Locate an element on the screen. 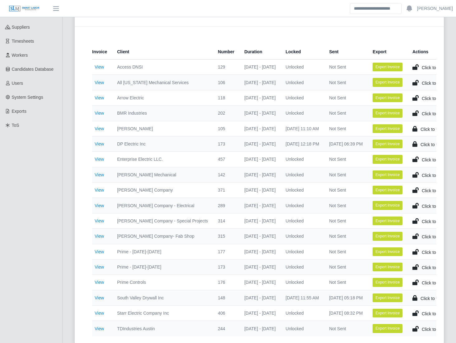  td: 176 is located at coordinates (226, 282).